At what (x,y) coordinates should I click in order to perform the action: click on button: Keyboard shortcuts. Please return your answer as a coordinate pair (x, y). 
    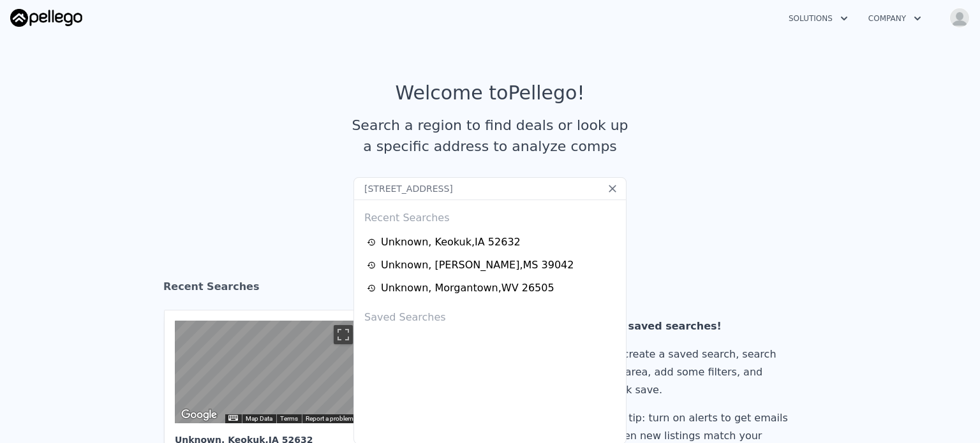
    Looking at the image, I should click on (233, 418).